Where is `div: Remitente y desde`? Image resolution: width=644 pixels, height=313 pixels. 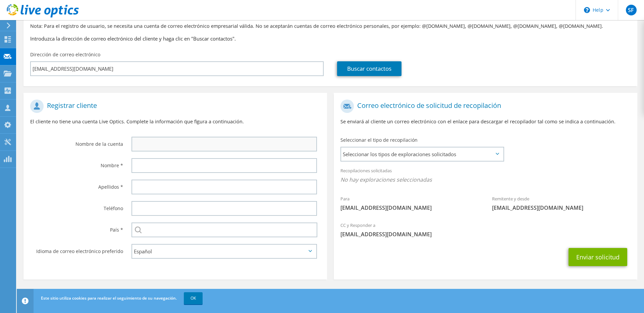 div: Remitente y desde is located at coordinates (561, 203).